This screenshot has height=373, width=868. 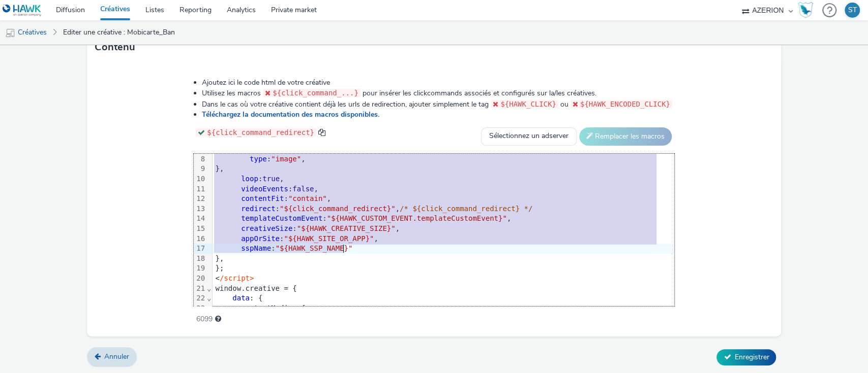 I want to click on div: ST, so click(x=852, y=10).